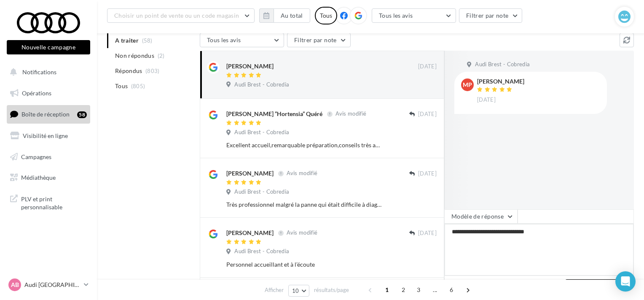 The width and height of the screenshot is (644, 300). Describe the element at coordinates (49, 157) in the screenshot. I see `a: Campagnes` at that location.